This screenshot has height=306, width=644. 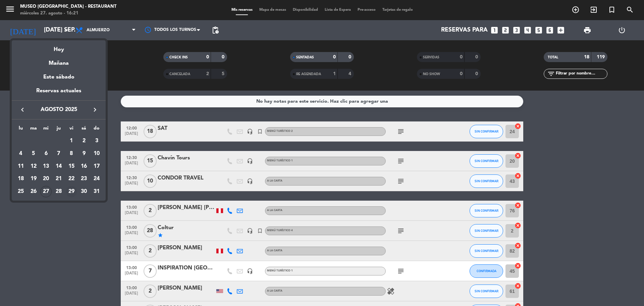 What do you see at coordinates (84, 166) in the screenshot?
I see `td: 16 de agosto de 2025` at bounding box center [84, 166].